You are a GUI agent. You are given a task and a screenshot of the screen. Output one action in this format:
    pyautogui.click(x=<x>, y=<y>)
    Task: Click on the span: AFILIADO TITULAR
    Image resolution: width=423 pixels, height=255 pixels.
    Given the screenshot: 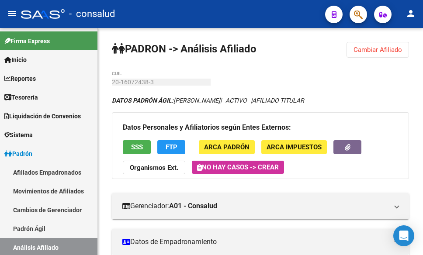 What is the action you would take?
    pyautogui.click(x=278, y=101)
    